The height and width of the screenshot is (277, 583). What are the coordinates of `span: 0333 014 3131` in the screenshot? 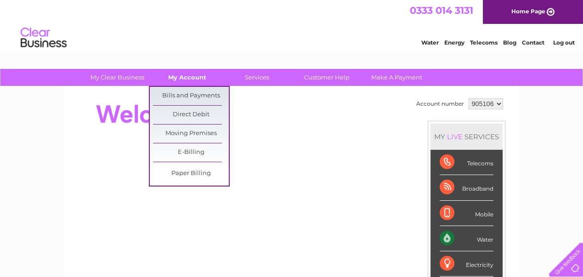 It's located at (441, 10).